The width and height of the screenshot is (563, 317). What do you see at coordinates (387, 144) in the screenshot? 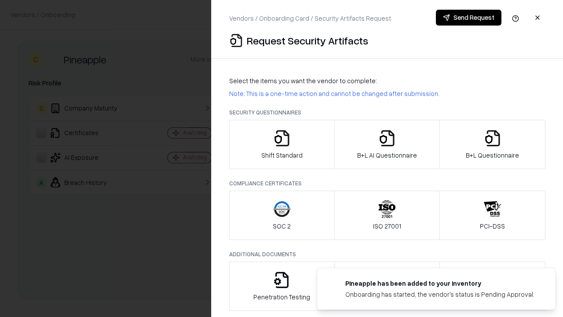
I see `button: B+L AI Questionnaire` at bounding box center [387, 144].